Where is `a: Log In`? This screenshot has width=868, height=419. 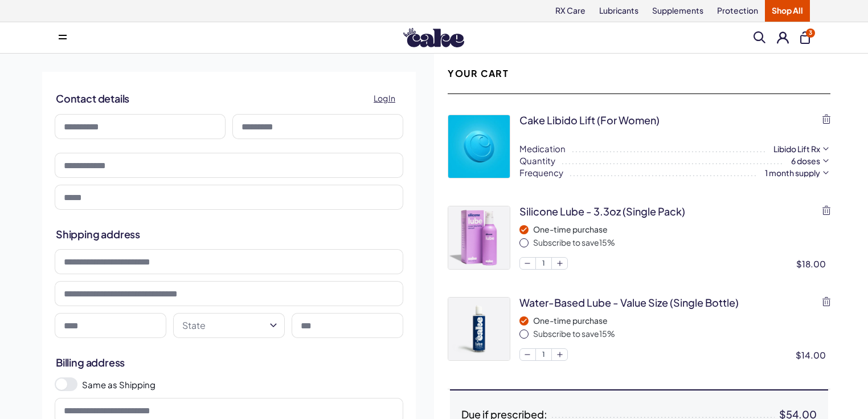 a: Log In is located at coordinates (384, 98).